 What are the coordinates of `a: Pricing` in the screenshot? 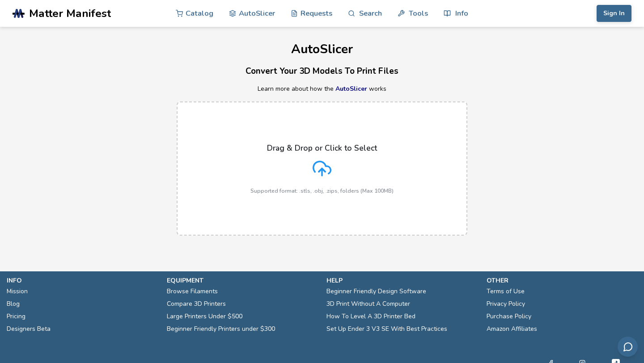 It's located at (16, 316).